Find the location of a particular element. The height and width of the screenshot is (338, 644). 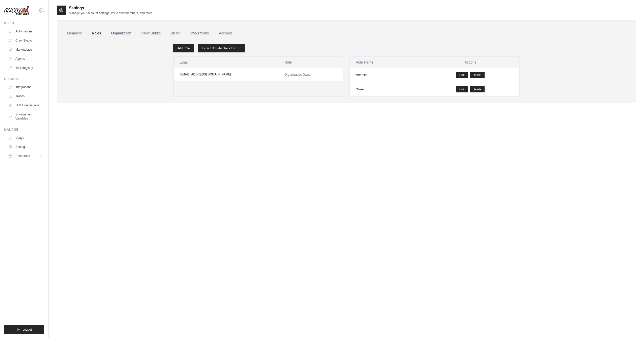

a: Usage is located at coordinates (25, 138).